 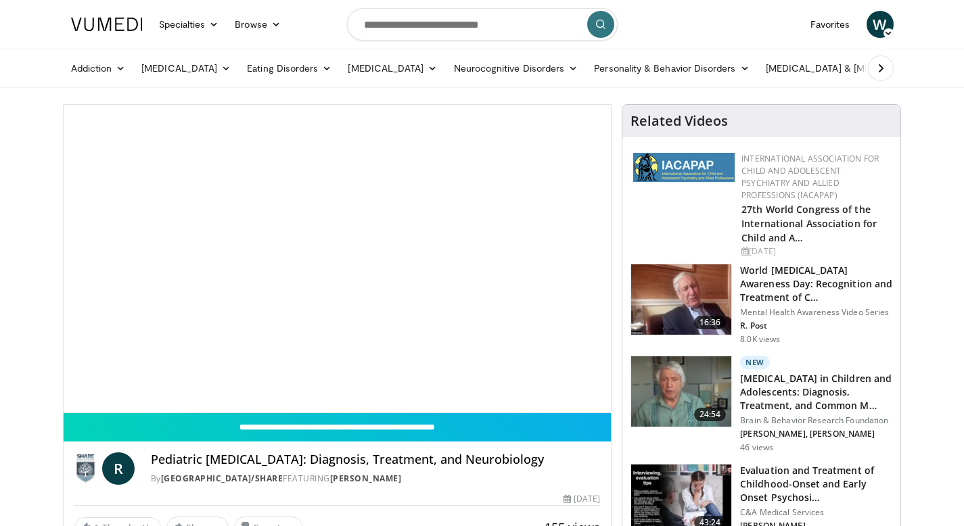 I want to click on video-js: Video Player, so click(x=338, y=259).